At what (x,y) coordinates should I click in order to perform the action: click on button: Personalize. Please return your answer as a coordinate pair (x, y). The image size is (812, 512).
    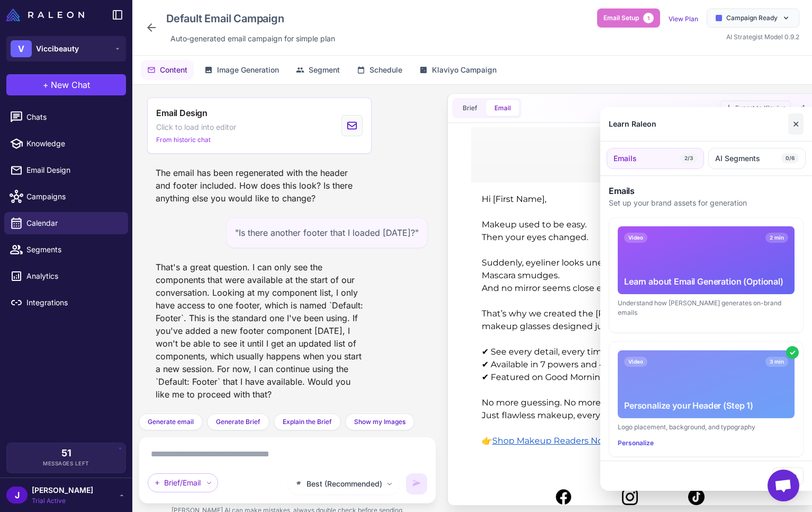
    Looking at the image, I should click on (636, 443).